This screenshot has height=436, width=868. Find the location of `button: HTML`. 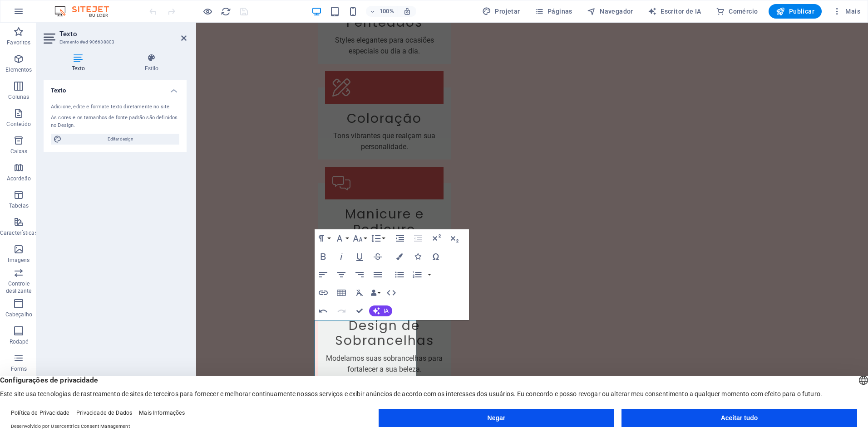

button: HTML is located at coordinates (391, 293).